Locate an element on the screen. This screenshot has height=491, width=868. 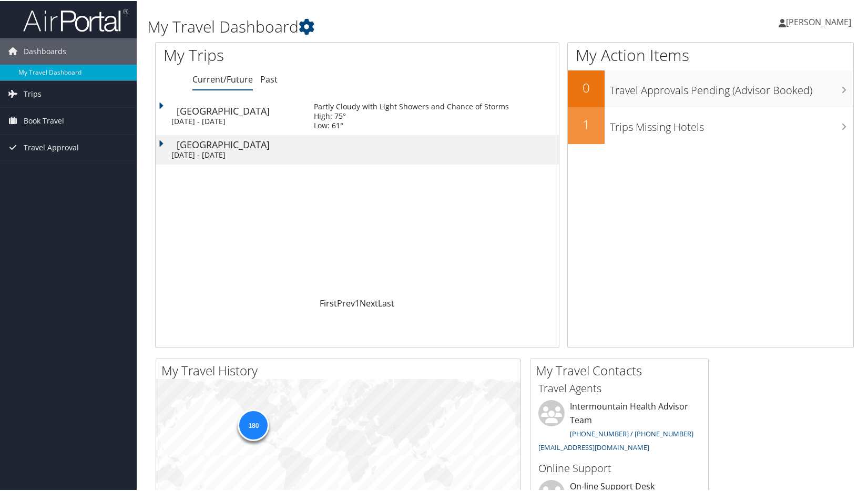
h2: 1 is located at coordinates (586, 124).